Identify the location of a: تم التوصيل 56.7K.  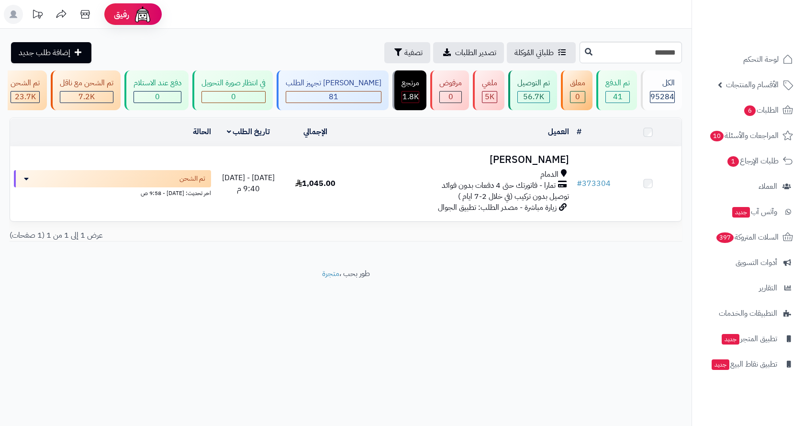
(533, 90).